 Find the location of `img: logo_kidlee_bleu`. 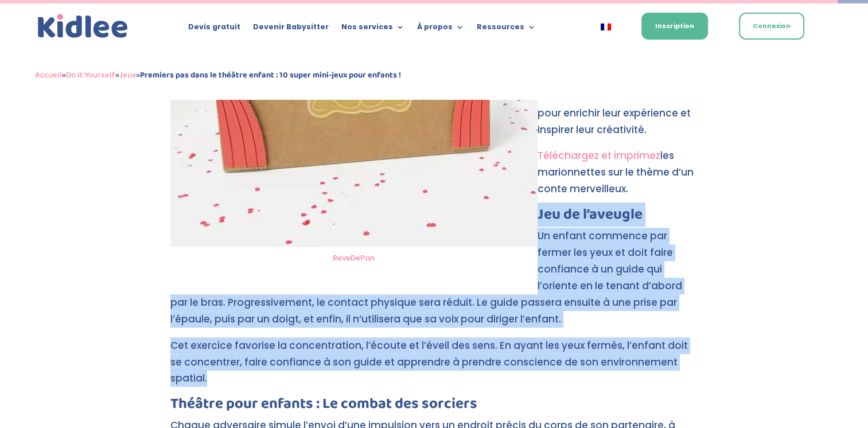

img: logo_kidlee_bleu is located at coordinates (82, 26).